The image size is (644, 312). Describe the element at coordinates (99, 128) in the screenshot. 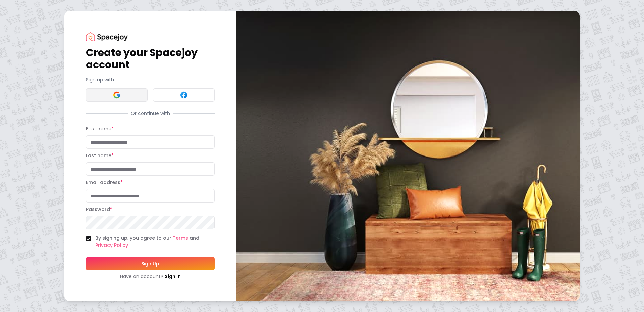

I see `label: First name` at that location.